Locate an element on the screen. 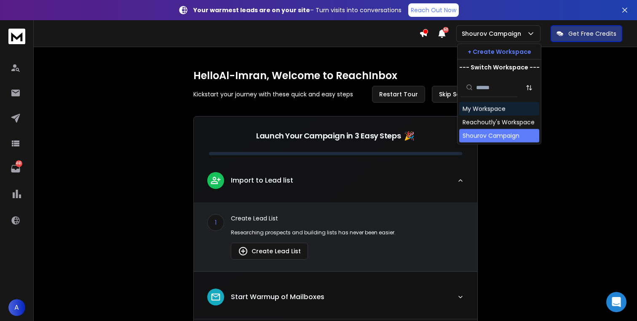  p: Kickstart your journey with these quick and easy steps is located at coordinates (273, 94).